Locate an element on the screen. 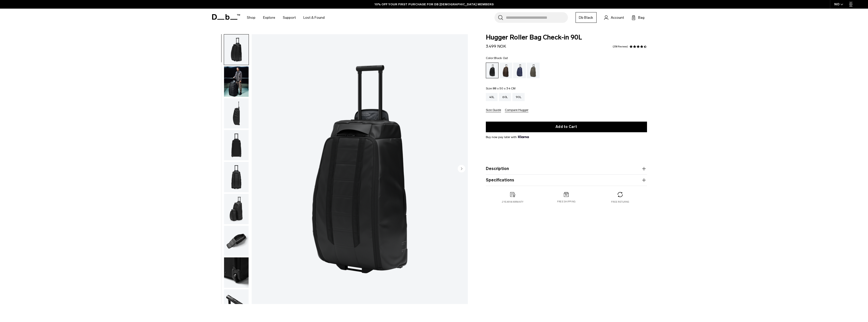  button: Compare Hugger is located at coordinates (516, 110).